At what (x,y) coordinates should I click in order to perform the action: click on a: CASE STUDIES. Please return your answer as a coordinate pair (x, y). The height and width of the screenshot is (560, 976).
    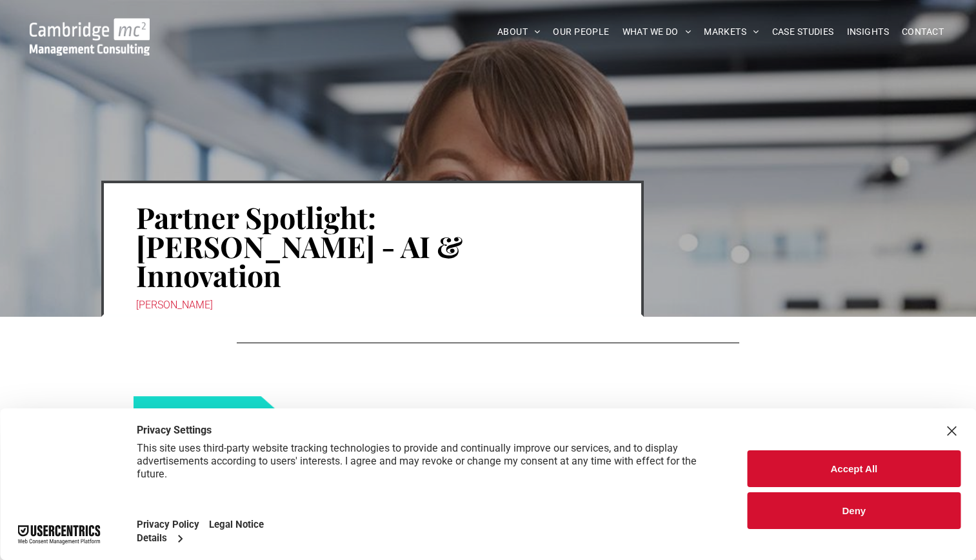
    Looking at the image, I should click on (804, 32).